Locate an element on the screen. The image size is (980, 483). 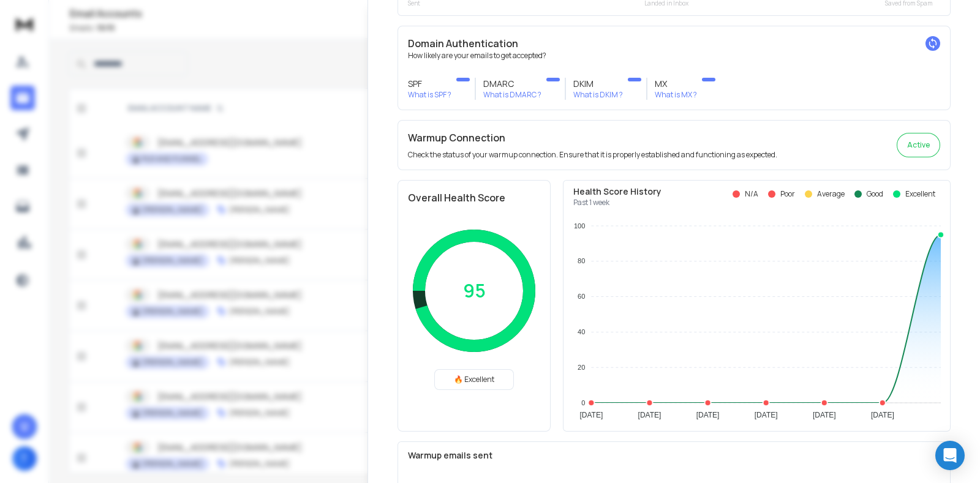
h3: DKIM is located at coordinates (598, 84).